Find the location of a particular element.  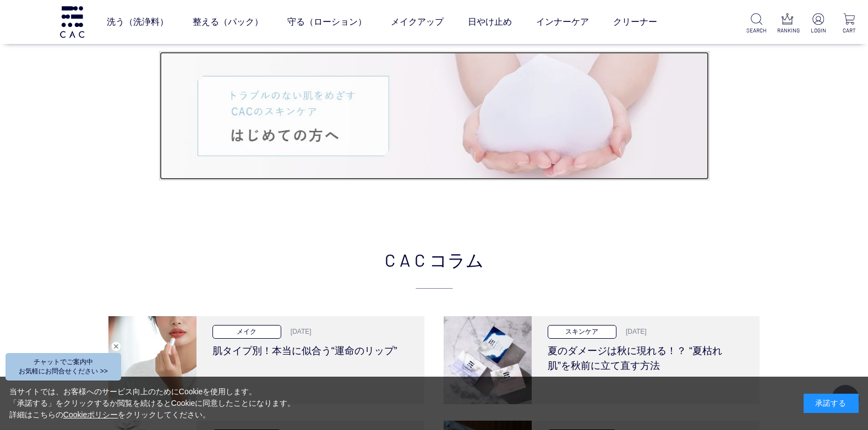

a: Cookieポリシー is located at coordinates (91, 415).